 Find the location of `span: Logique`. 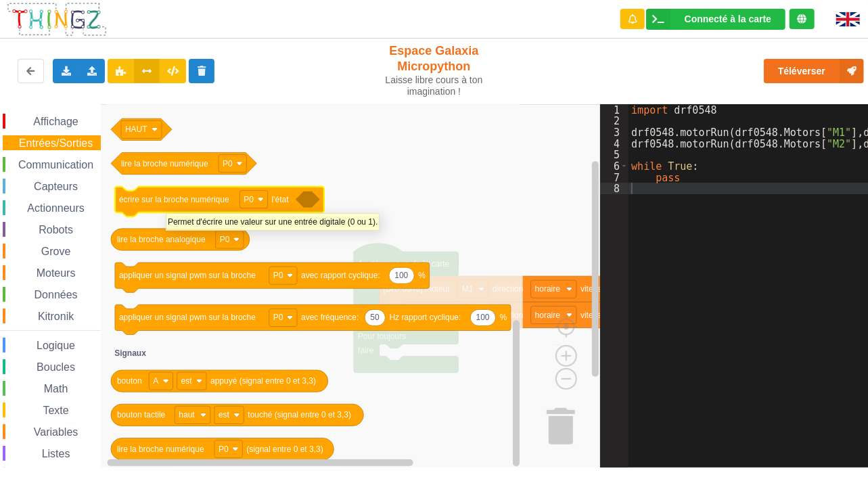

span: Logique is located at coordinates (55, 346).